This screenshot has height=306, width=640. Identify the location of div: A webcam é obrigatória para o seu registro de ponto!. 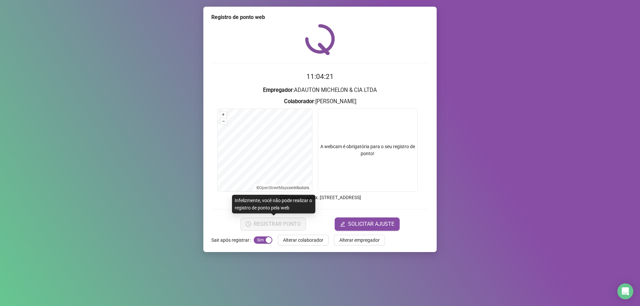
(367, 150).